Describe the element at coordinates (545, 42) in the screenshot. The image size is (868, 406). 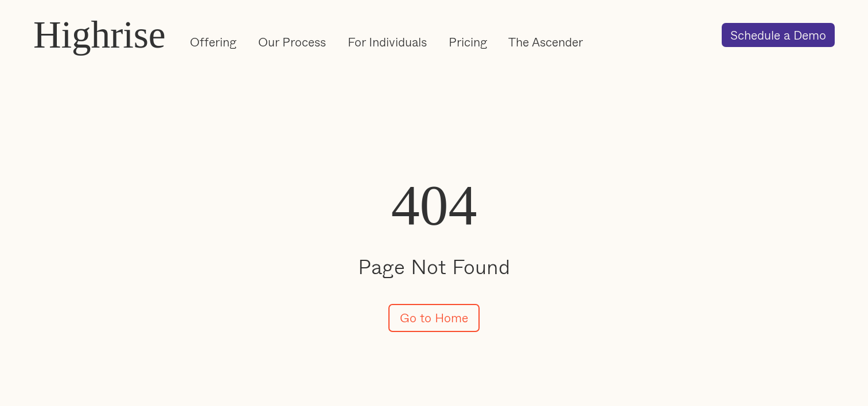
I see `a: The Ascender` at that location.